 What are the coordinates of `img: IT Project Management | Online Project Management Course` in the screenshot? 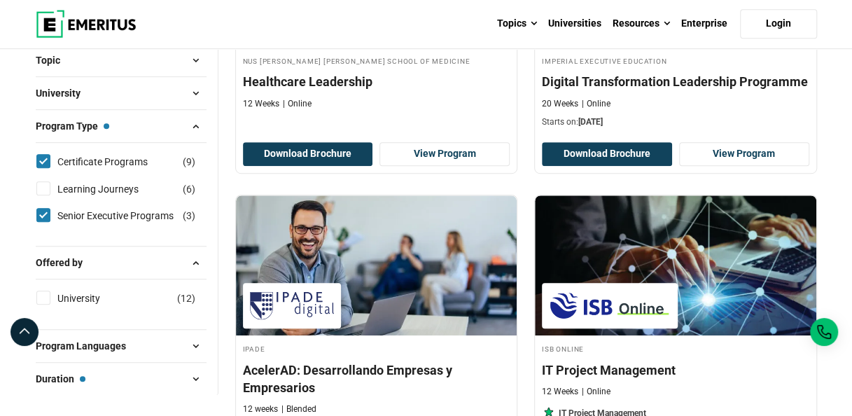 It's located at (676, 265).